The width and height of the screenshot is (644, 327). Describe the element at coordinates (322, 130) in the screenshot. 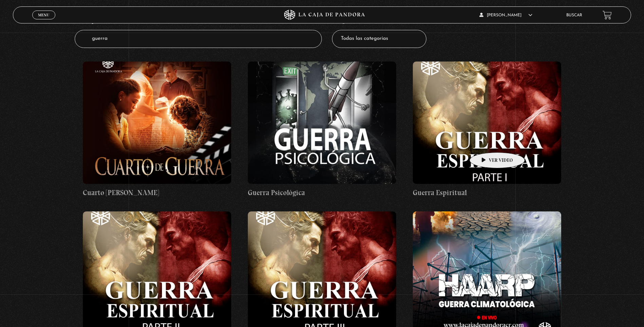

I see `a: Guerra Psicológica` at that location.